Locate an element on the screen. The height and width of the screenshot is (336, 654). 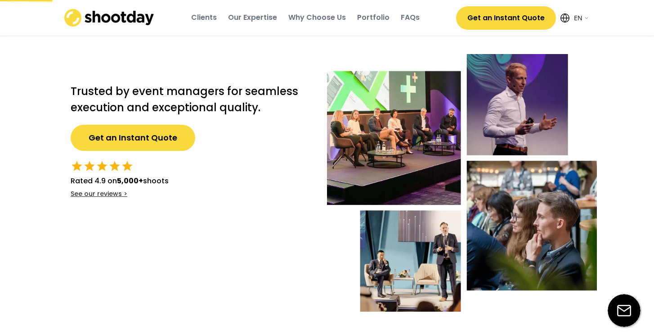
strong: 5,000+ is located at coordinates (130, 180).